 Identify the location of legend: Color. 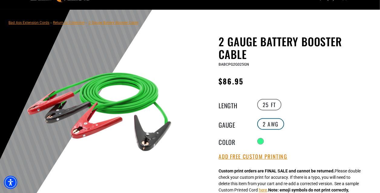
(234, 141).